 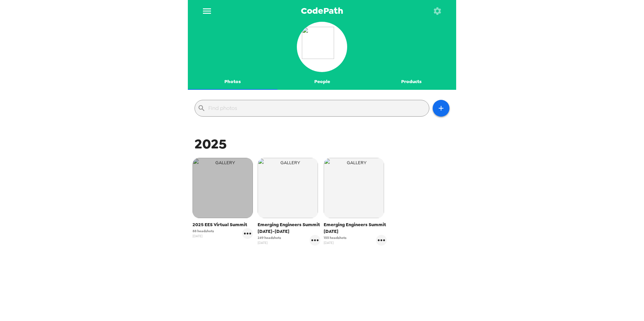 I want to click on button: Products, so click(x=411, y=82).